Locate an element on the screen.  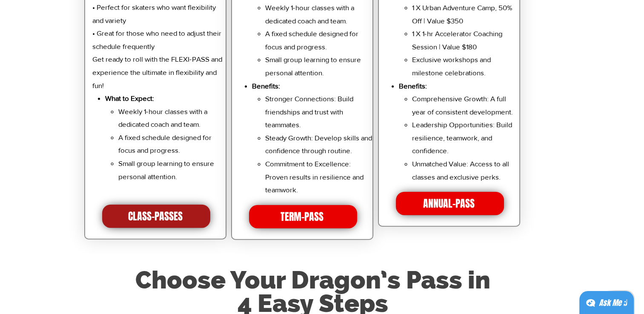
p: 1 X Urban Adventure Camp, 50% Off | Value $350 is located at coordinates (466, 14).